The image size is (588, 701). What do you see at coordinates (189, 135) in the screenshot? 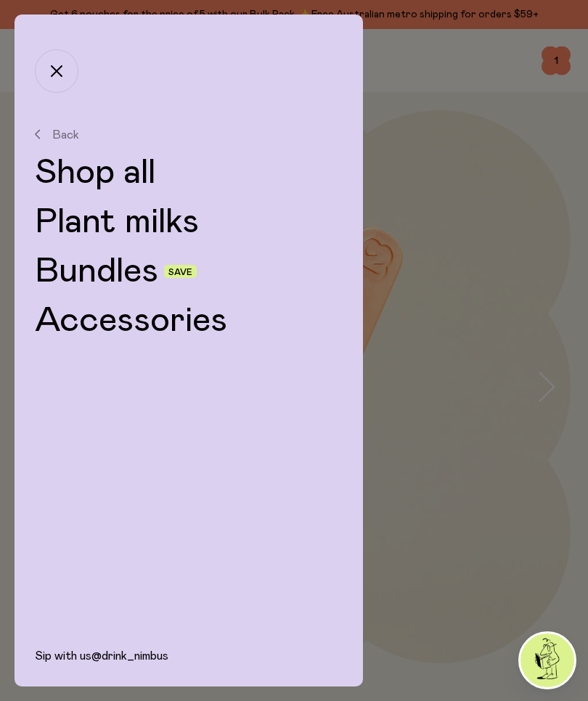
I see `button: Back` at bounding box center [189, 135].